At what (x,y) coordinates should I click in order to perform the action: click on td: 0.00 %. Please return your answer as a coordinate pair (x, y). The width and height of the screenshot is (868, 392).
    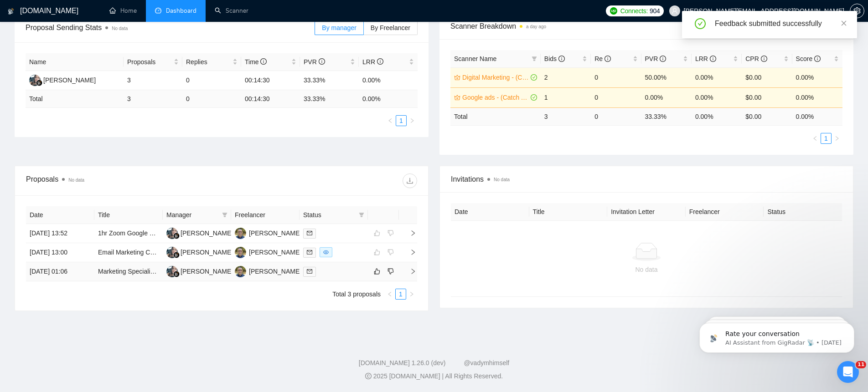
    Looking at the image, I should click on (717, 116).